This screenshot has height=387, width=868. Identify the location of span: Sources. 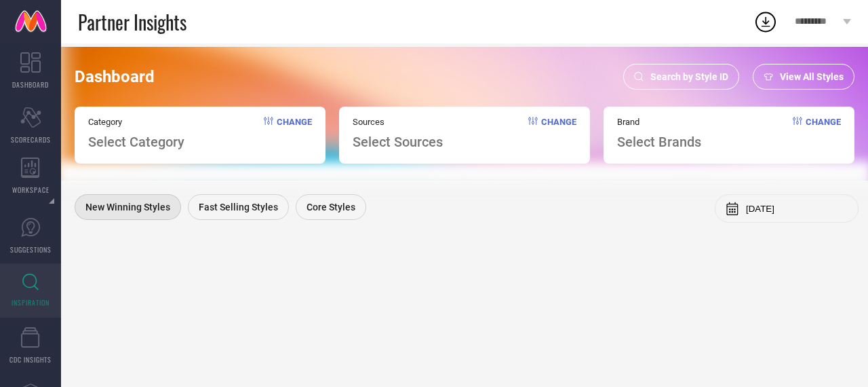
(397, 122).